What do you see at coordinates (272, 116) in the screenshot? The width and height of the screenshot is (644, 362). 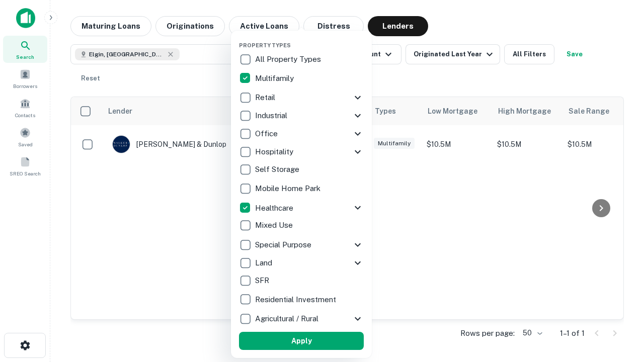 I see `p: Industrial` at bounding box center [272, 116].